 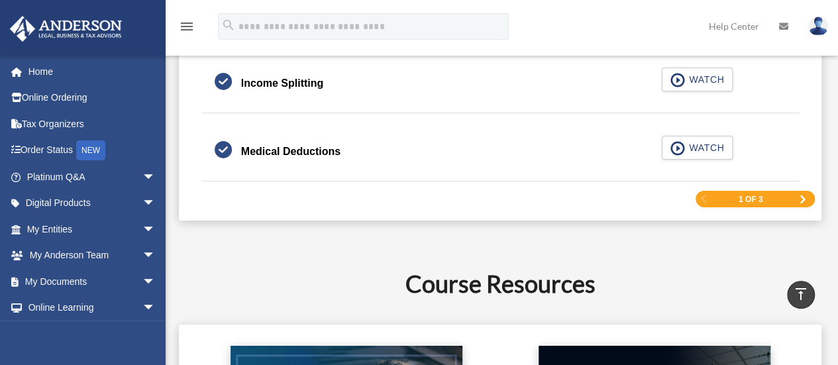 I want to click on a: Online Ordering, so click(x=92, y=98).